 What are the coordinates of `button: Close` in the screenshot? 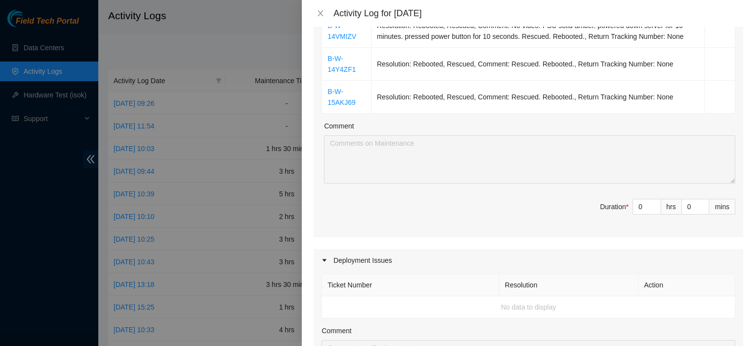 It's located at (320, 13).